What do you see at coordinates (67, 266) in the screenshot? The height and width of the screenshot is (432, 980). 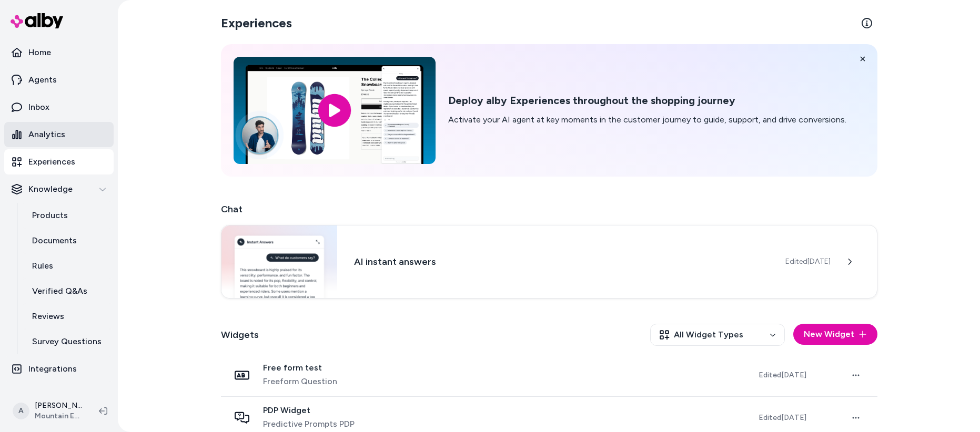 I see `a: Rules` at bounding box center [67, 266].